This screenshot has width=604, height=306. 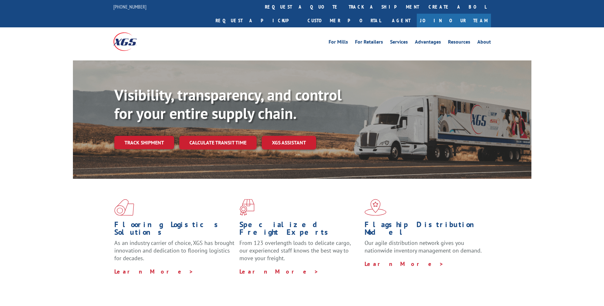 I want to click on a: Join Our Team, so click(x=453, y=20).